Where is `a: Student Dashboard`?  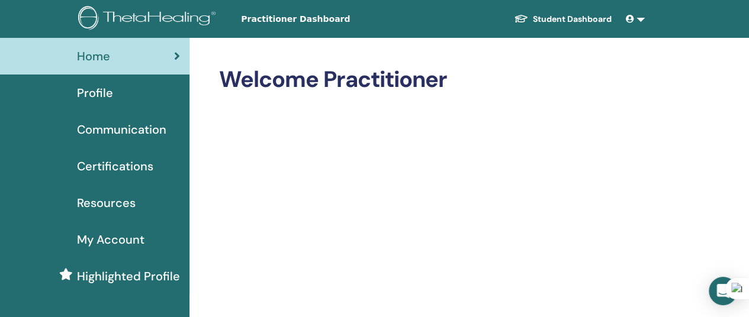 a: Student Dashboard is located at coordinates (562, 19).